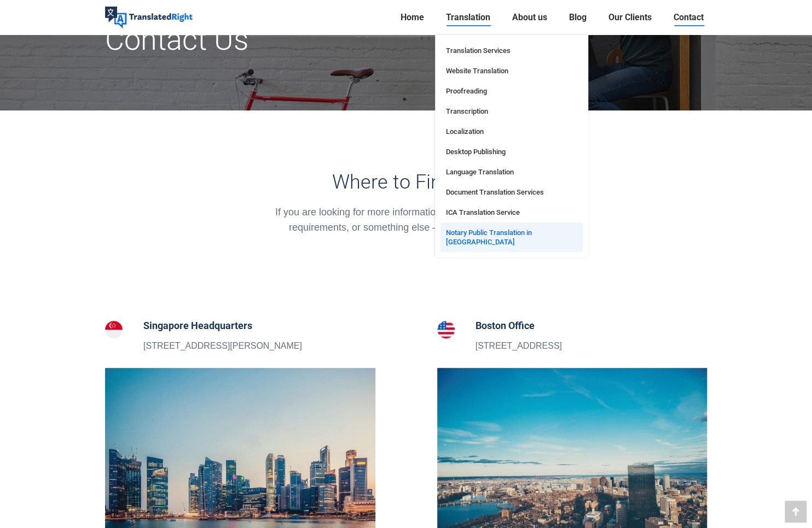 The image size is (812, 528). I want to click on span: Desktop Publishing, so click(475, 152).